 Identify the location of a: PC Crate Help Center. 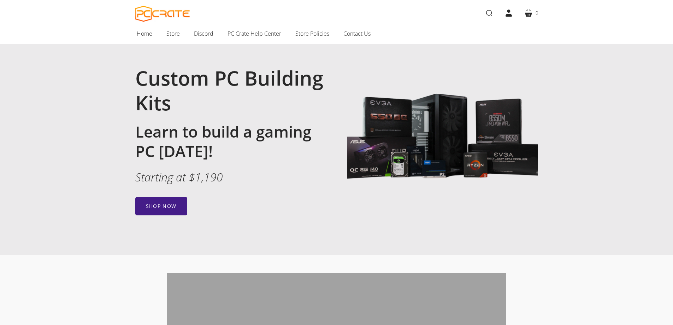
(254, 34).